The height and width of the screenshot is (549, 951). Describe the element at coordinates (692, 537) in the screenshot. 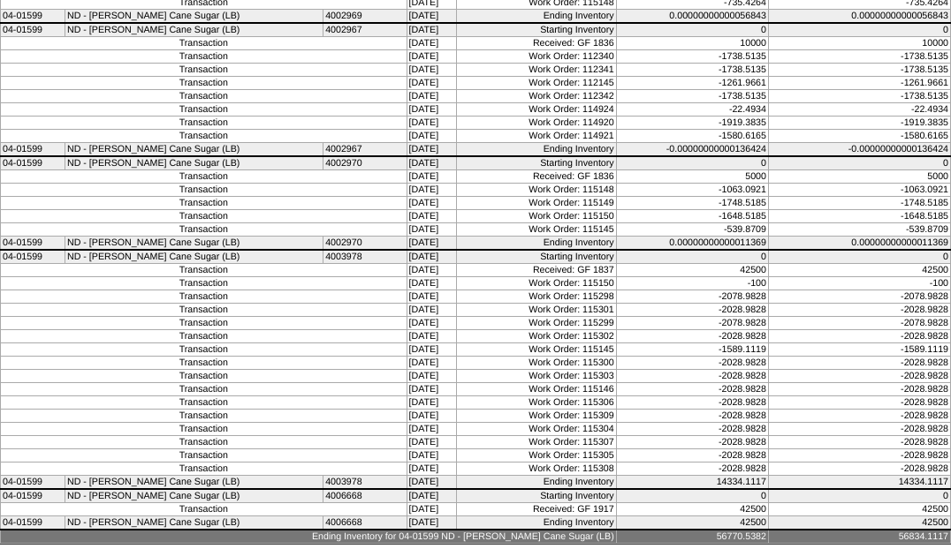

I see `td: 56770.5382` at that location.